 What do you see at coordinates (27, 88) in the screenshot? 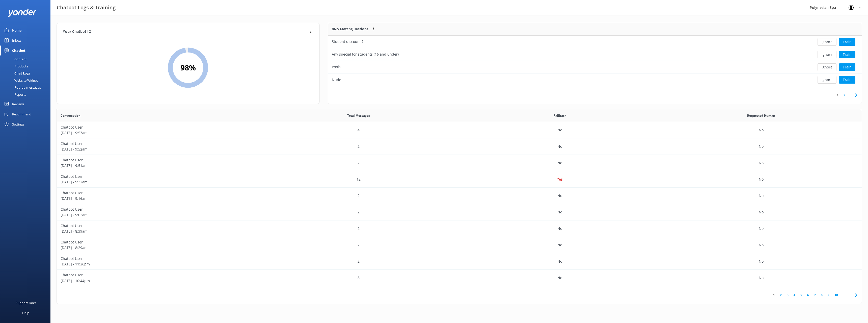
I see `a: Pop-up messages` at bounding box center [27, 88].